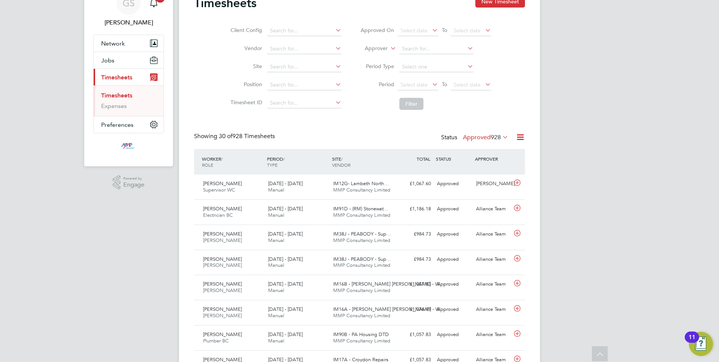 The width and height of the screenshot is (719, 362). I want to click on div: £1,057.83, so click(414, 334).